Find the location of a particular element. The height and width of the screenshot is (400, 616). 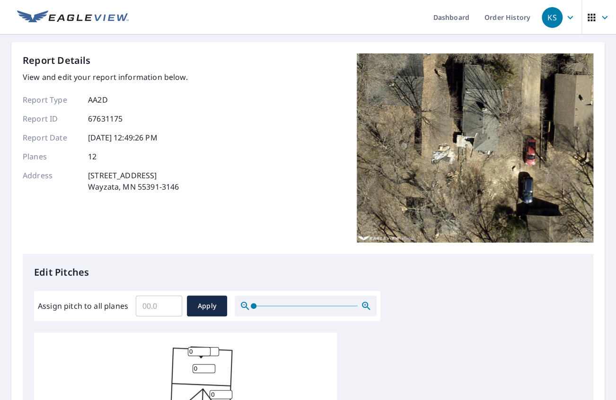

img: EV Logo is located at coordinates (73, 17).